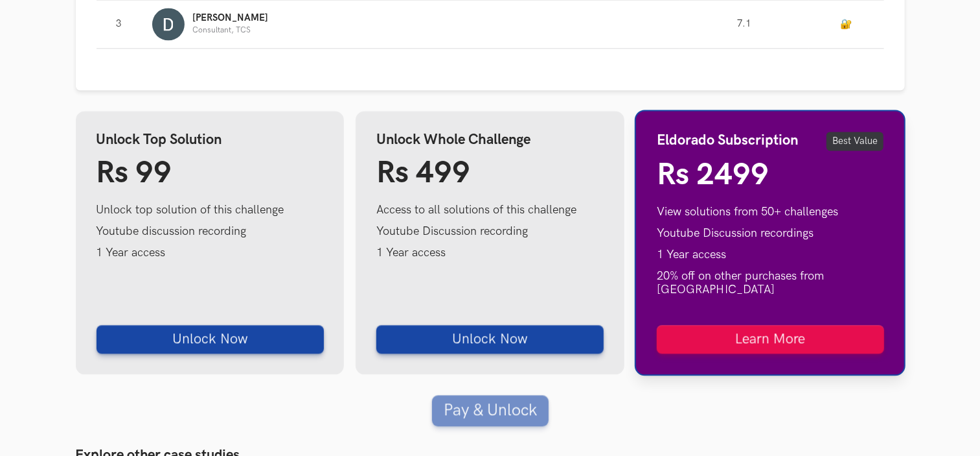  I want to click on span: Rs 2499, so click(713, 174).